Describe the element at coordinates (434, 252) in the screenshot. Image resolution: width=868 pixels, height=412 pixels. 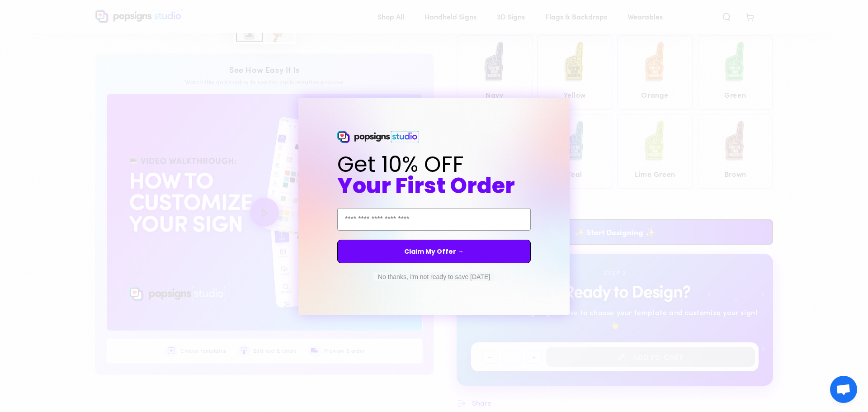
I see `button: Claim My Offer →` at that location.